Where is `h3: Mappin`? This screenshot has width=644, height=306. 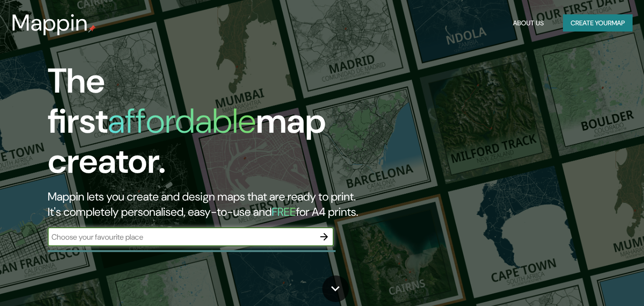 h3: Mappin is located at coordinates (49, 23).